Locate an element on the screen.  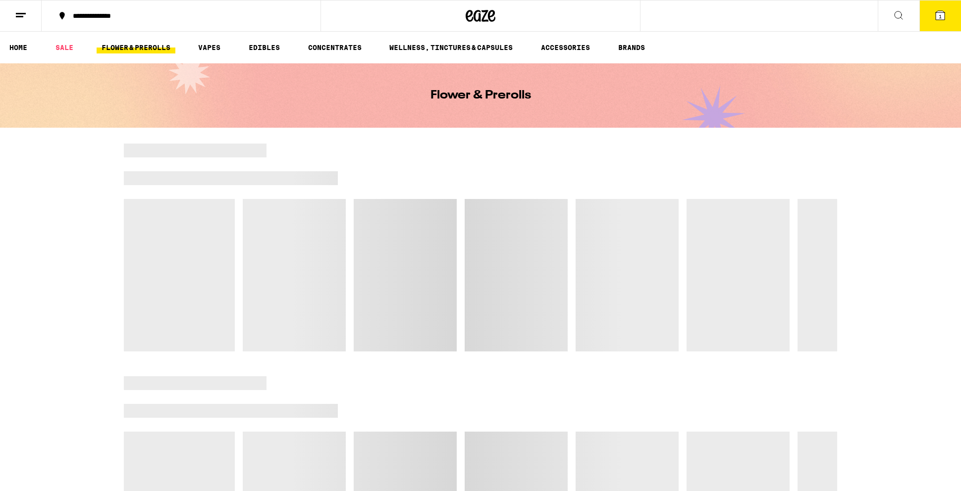
a: WELLNESS, TINCTURES & CAPSULES is located at coordinates (451, 48).